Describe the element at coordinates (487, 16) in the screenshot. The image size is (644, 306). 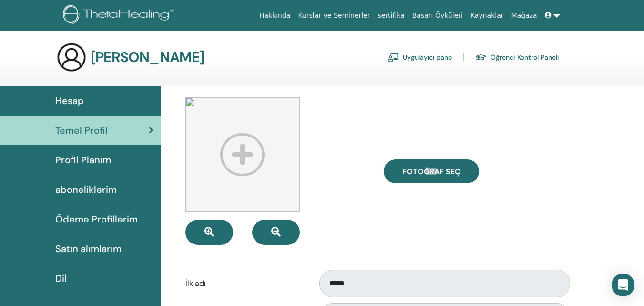
I see `a: Kaynaklar` at that location.